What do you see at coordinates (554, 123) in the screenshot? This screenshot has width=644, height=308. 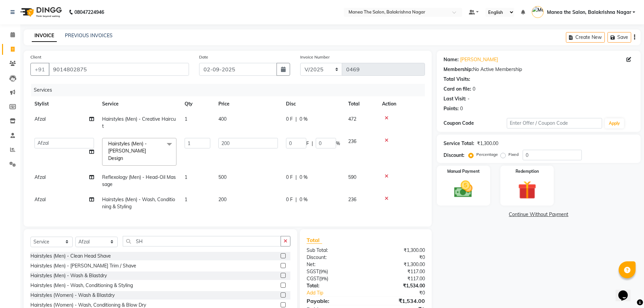 I see `input: Enter Offer / Coupon Code` at bounding box center [554, 123].